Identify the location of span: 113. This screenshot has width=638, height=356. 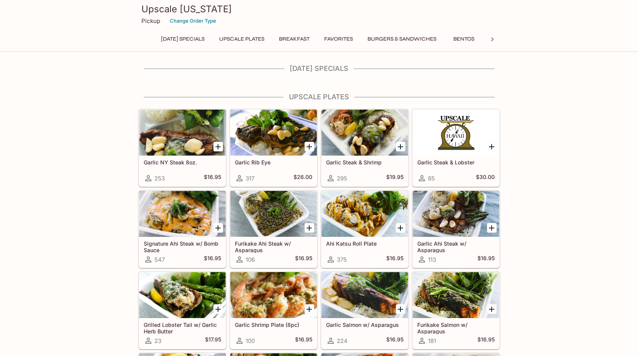
(432, 259).